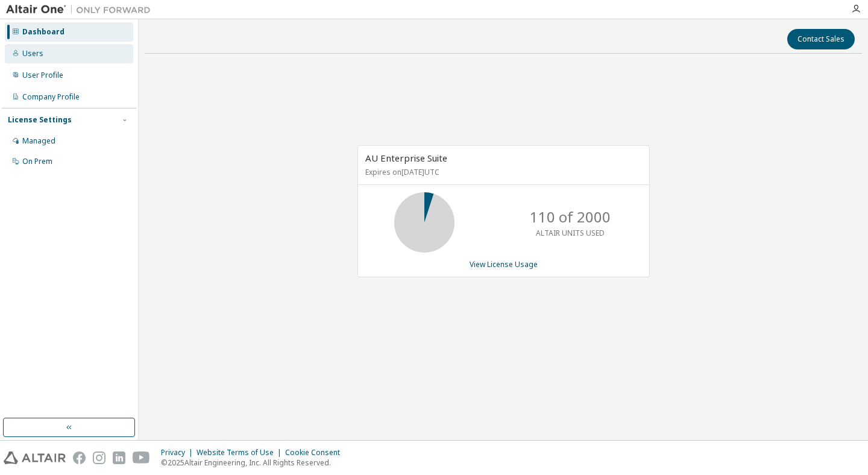 The image size is (868, 475). I want to click on button: Contact Sales, so click(821, 39).